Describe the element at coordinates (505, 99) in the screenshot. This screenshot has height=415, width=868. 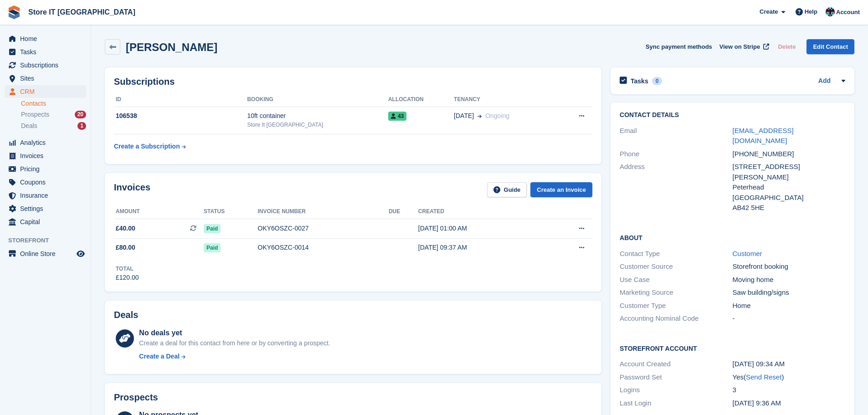
I see `th: Tenancy` at that location.